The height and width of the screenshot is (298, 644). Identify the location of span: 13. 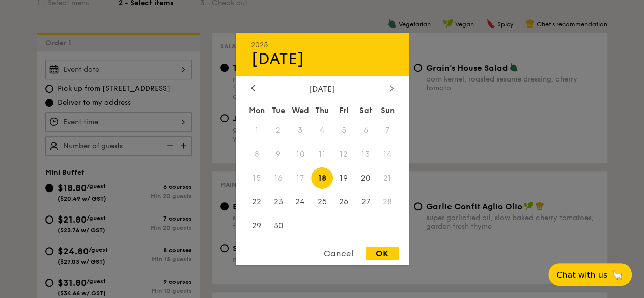
(366, 154).